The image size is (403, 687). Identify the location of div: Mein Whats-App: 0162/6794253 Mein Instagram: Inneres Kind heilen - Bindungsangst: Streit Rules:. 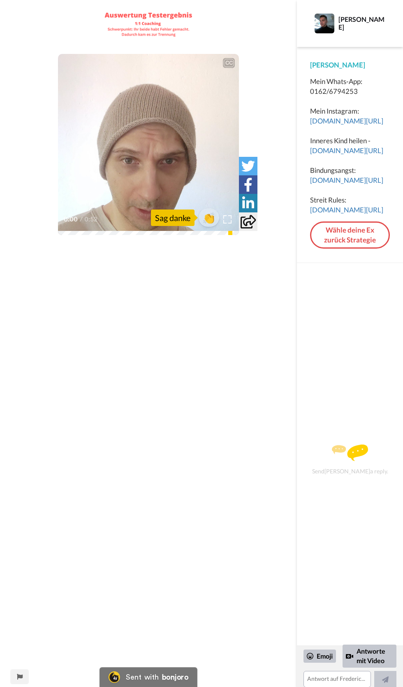
(350, 146).